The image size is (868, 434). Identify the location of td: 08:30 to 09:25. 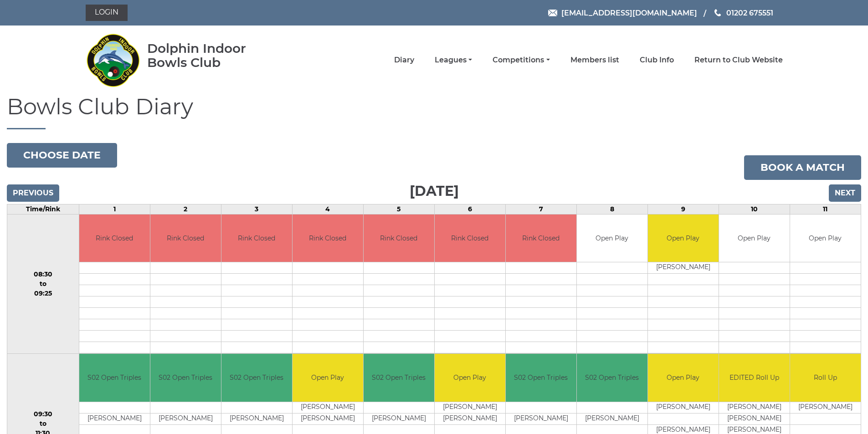
(43, 284).